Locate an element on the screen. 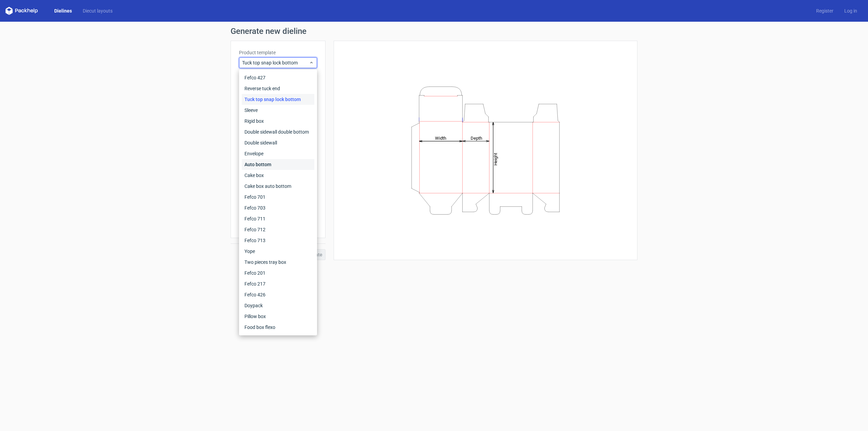 The height and width of the screenshot is (431, 868). div: Envelope is located at coordinates (278, 153).